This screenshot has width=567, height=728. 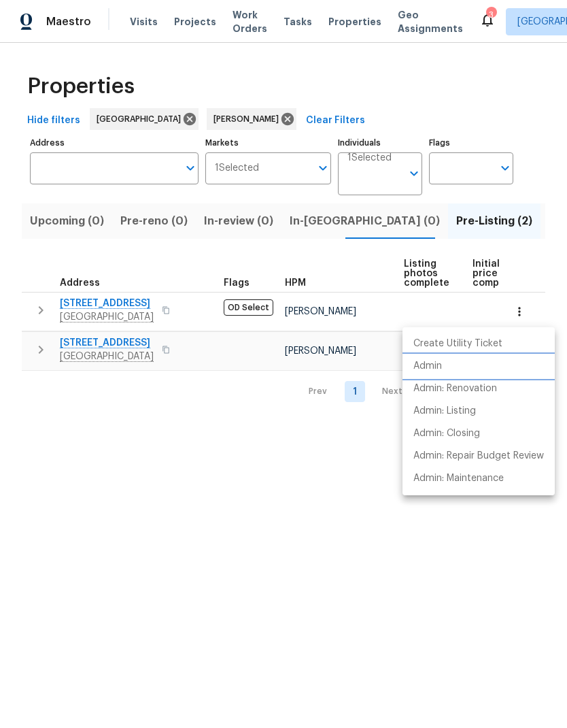 What do you see at coordinates (455, 388) in the screenshot?
I see `p: Admin: Renovation` at bounding box center [455, 388].